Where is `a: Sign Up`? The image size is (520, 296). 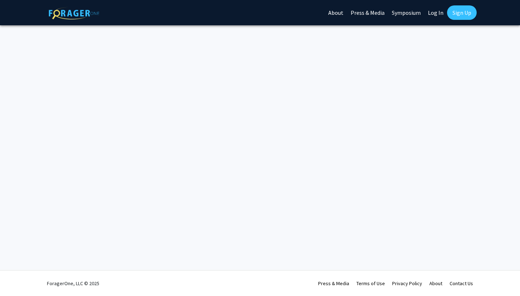 a: Sign Up is located at coordinates (462, 13).